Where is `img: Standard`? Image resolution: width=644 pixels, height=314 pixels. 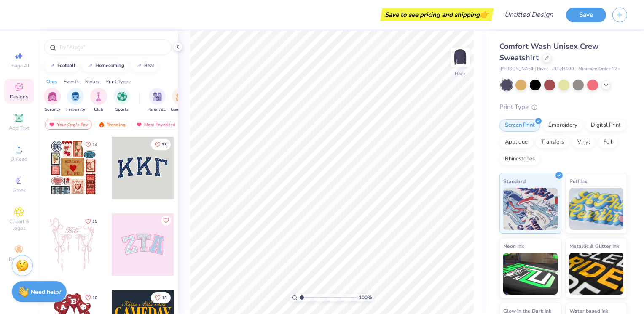
img: Standard is located at coordinates (530, 208).